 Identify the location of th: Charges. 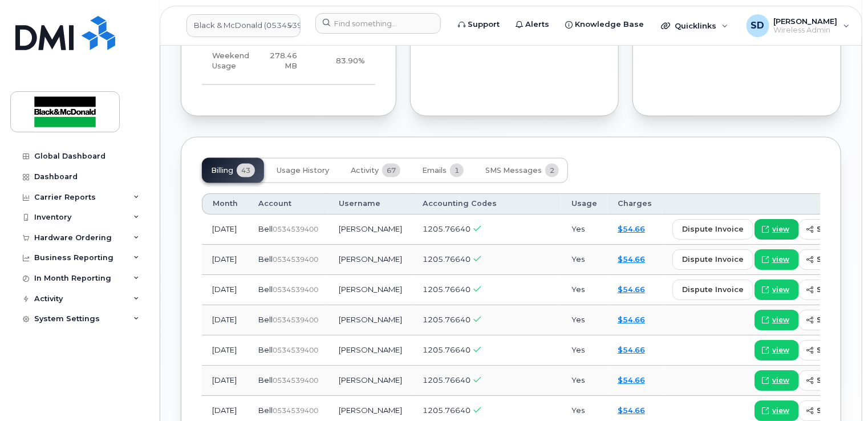
(635, 204).